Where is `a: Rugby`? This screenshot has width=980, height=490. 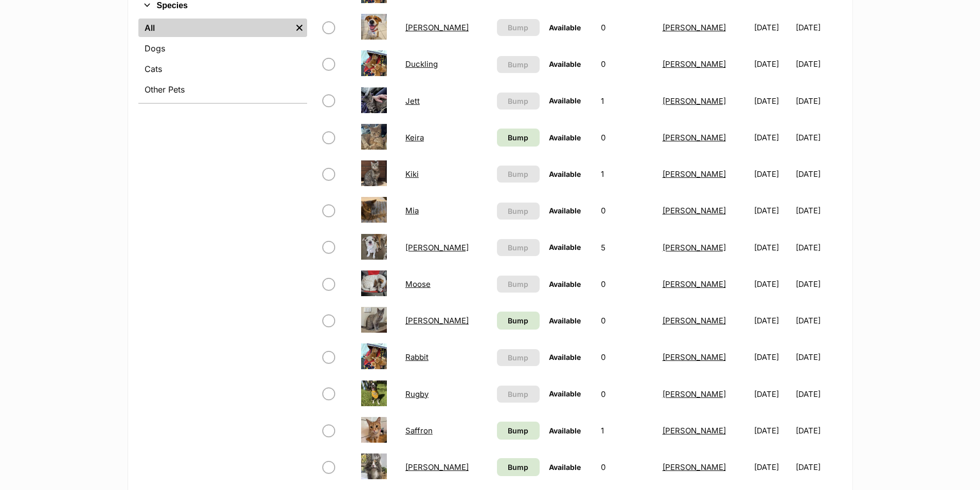 a: Rugby is located at coordinates (417, 394).